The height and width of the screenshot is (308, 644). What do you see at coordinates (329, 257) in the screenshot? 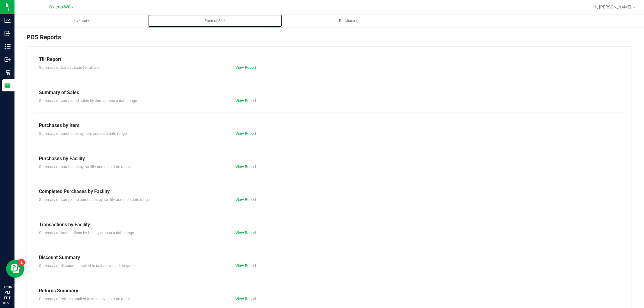
I see `div: Discount Summary` at bounding box center [329, 257].